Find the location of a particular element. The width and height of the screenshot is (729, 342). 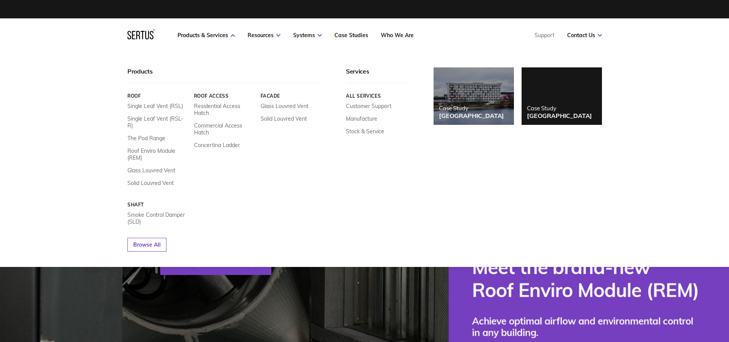

a: Single Leaf Vent (RSL-R) is located at coordinates (158, 122).